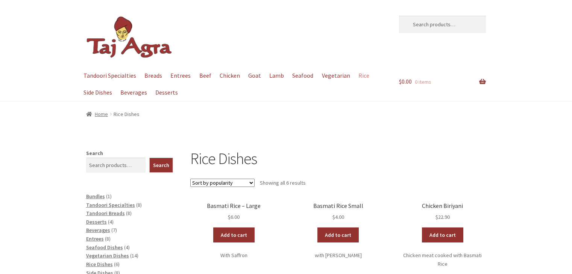  What do you see at coordinates (116, 265) in the screenshot?
I see `span: 6` at bounding box center [116, 265].